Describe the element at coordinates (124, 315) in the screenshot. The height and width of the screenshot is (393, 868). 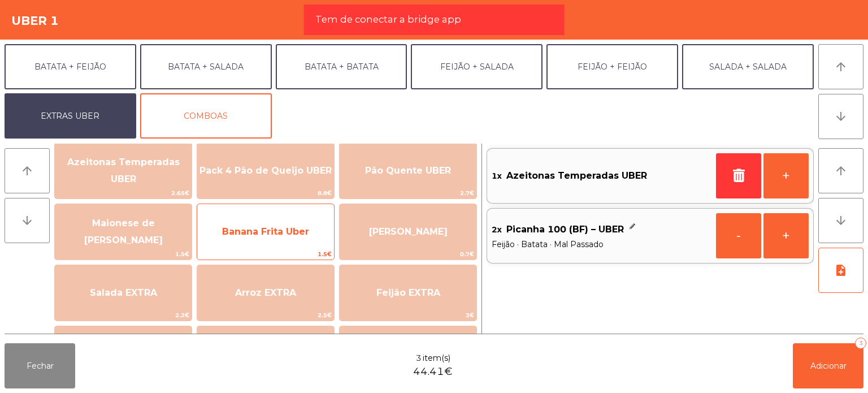
I see `span: 2.2€` at that location.